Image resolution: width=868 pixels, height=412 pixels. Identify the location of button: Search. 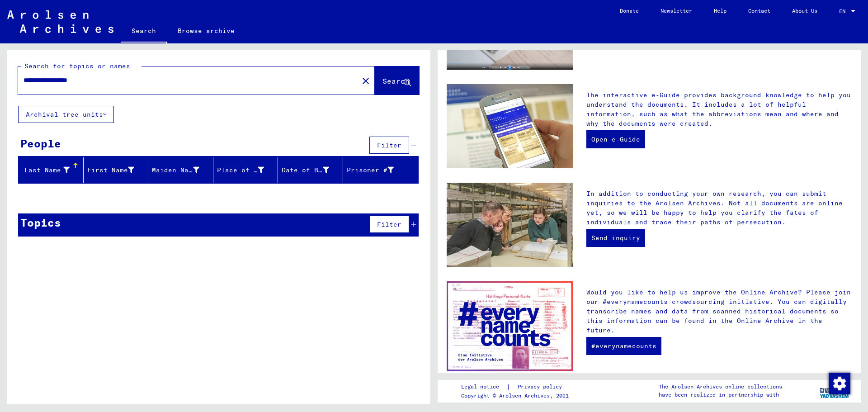
(397, 81).